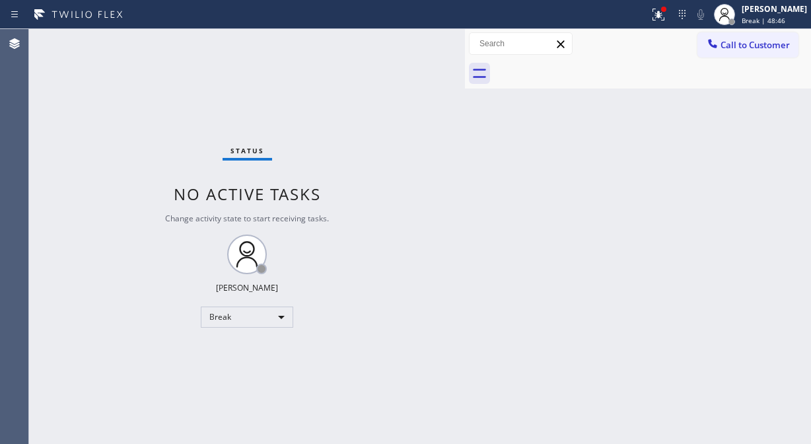 This screenshot has width=811, height=444. Describe the element at coordinates (247, 193) in the screenshot. I see `span: No active tasks` at that location.